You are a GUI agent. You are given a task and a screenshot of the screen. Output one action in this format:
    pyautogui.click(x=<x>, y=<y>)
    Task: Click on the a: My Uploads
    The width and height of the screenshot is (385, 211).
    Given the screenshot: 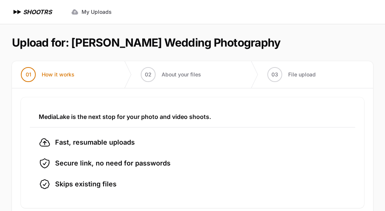 What is the action you would take?
    pyautogui.click(x=91, y=12)
    